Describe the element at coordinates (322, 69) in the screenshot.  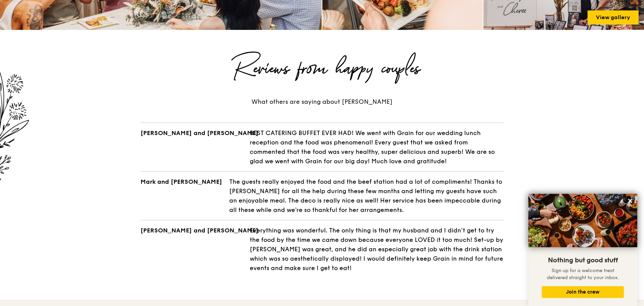
I see `div: Reviews from happy couples` at that location.